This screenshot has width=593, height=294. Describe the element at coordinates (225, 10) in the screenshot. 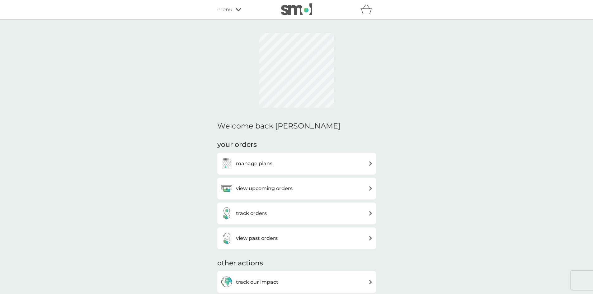

I see `span: menu` at that location.